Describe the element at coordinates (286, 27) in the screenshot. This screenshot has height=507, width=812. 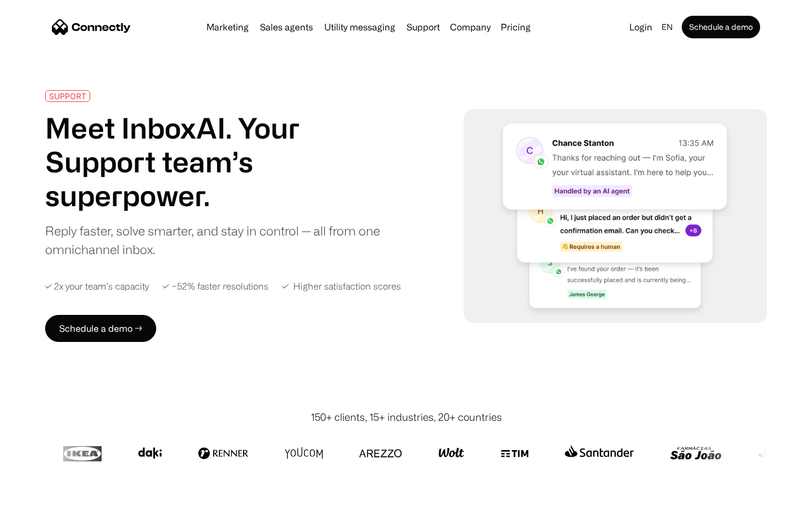
I see `a: Sales agents` at that location.